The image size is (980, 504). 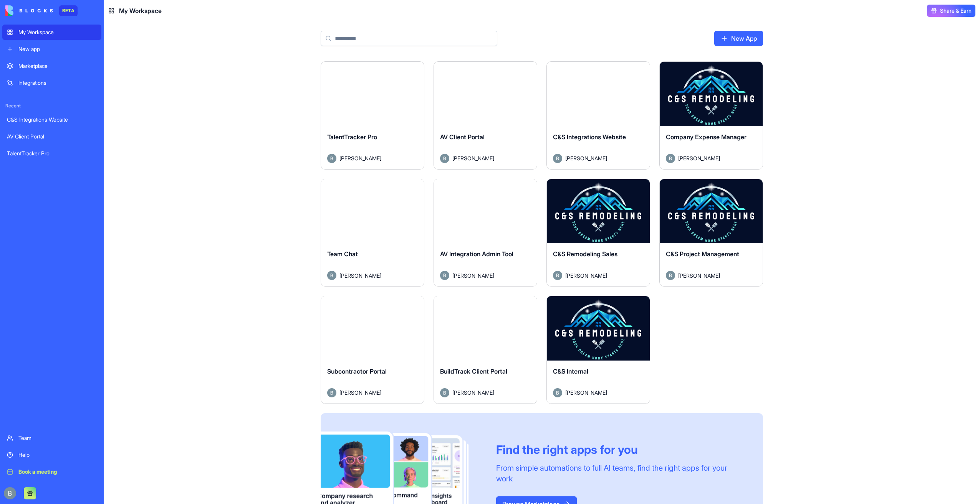 I want to click on a: Marketplace, so click(x=52, y=66).